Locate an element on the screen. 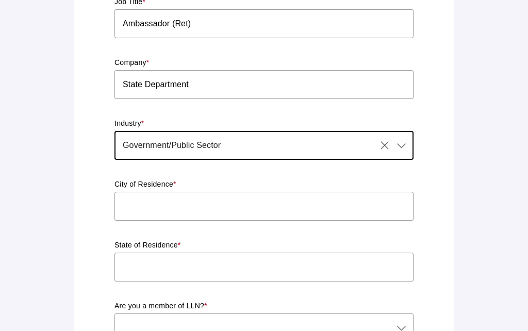 The width and height of the screenshot is (528, 331). p: Company is located at coordinates (264, 63).